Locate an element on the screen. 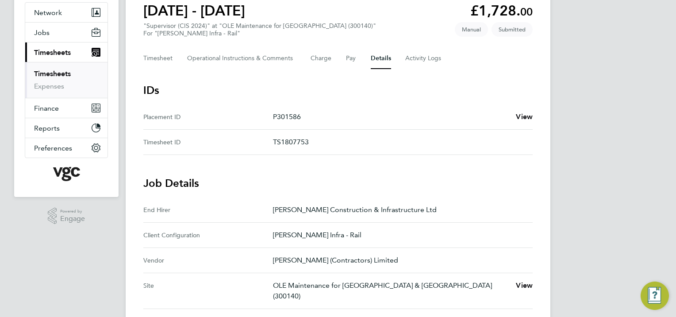 The width and height of the screenshot is (676, 317). button: Timesheets is located at coordinates (66, 52).